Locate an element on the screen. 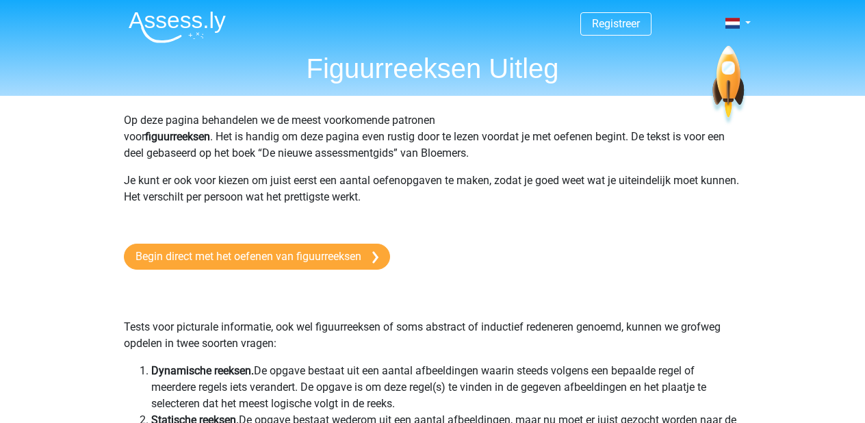 The width and height of the screenshot is (865, 423). li: De opgave bestaat uit een aantal afbeeldingen waarin steeds volgens een bepaalde regel of meerder... is located at coordinates (446, 387).